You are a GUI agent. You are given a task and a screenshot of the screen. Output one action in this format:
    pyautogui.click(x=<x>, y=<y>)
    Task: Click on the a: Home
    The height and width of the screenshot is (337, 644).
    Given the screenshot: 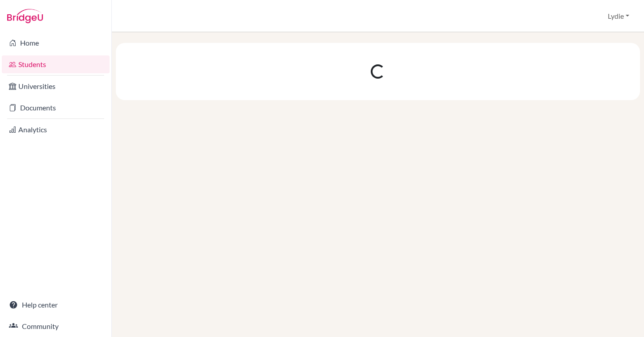 What is the action you would take?
    pyautogui.click(x=55, y=43)
    